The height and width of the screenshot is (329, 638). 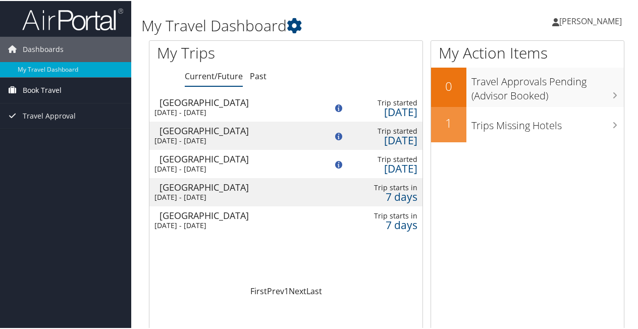 I want to click on img: airportal-logo.png, so click(x=73, y=18).